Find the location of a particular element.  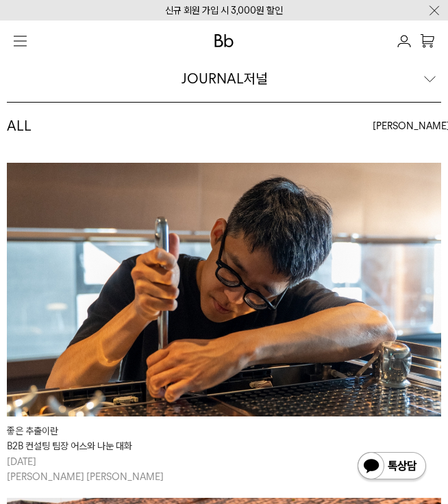

a: 신규 회원 가입 시 3,000원 할인 is located at coordinates (224, 10).